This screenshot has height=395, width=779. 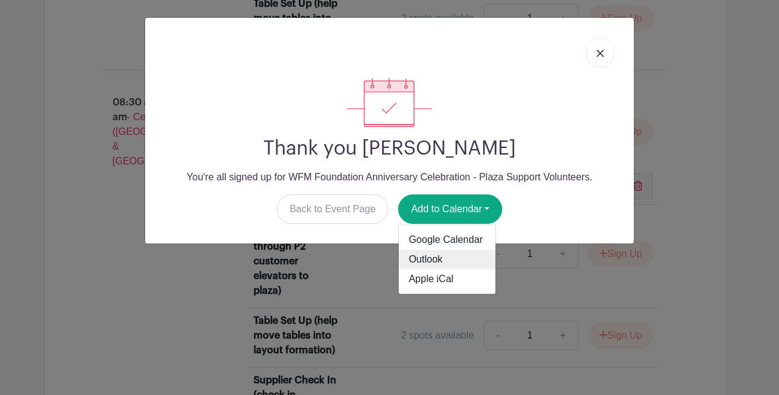 What do you see at coordinates (447, 260) in the screenshot?
I see `a: Outlook` at bounding box center [447, 260].